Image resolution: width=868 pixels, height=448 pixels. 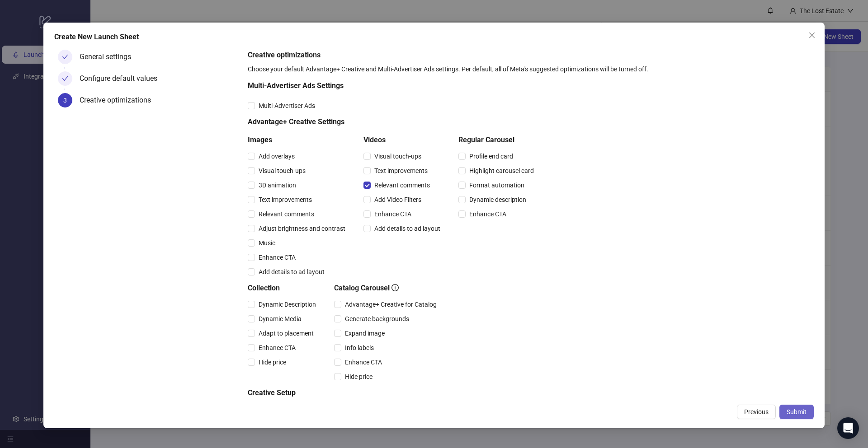 What do you see at coordinates (797, 412) in the screenshot?
I see `button: Submit` at bounding box center [797, 412].